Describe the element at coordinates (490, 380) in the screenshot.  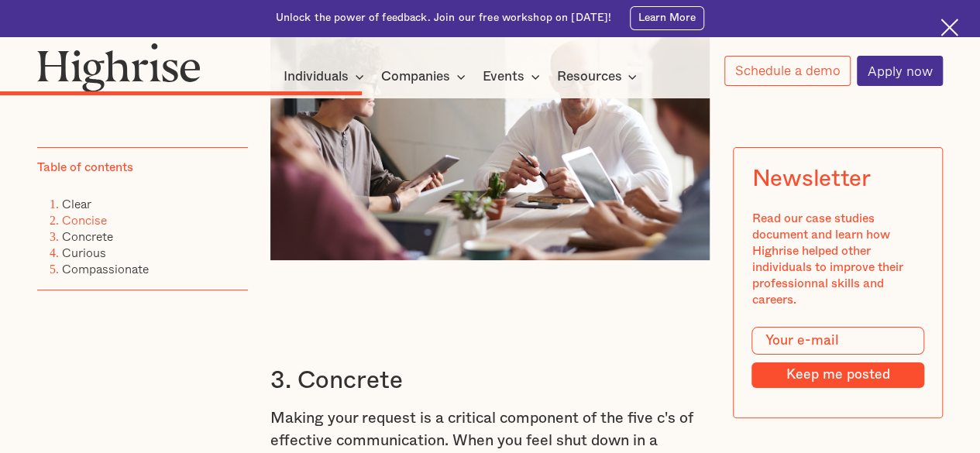
I see `h3: 3. Concrete` at that location.